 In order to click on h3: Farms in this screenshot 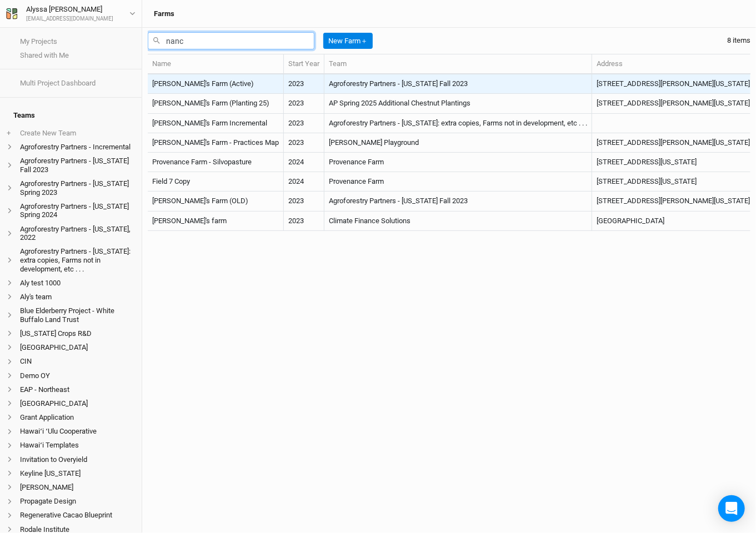, I will do `click(164, 14)`.